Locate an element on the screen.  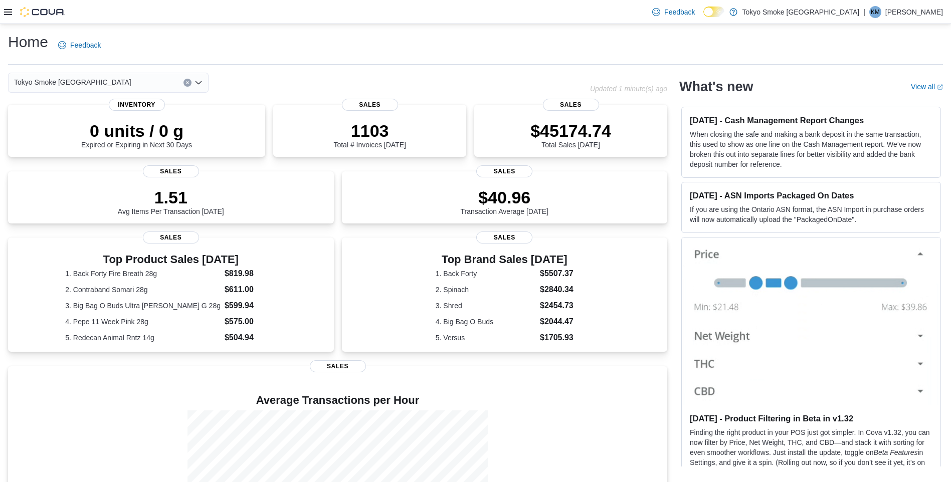
span: Dark Mode is located at coordinates (703, 17).